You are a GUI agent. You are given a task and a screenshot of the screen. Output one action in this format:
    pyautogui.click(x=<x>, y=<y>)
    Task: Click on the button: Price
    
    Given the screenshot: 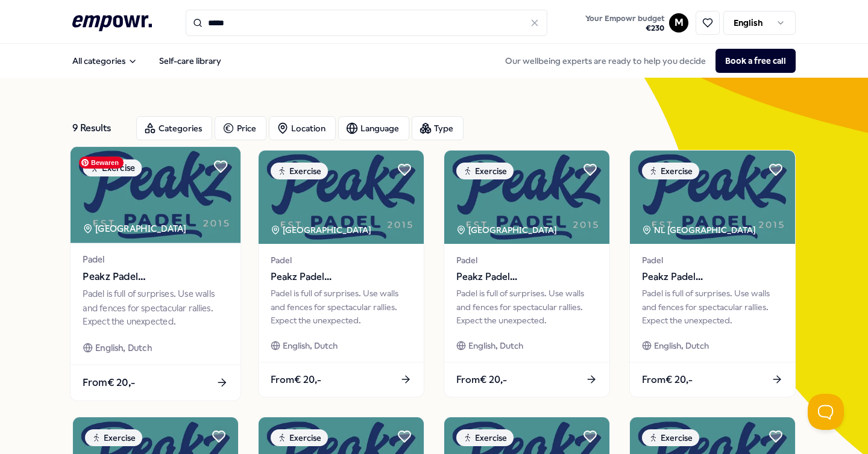 What is the action you would take?
    pyautogui.click(x=241, y=128)
    